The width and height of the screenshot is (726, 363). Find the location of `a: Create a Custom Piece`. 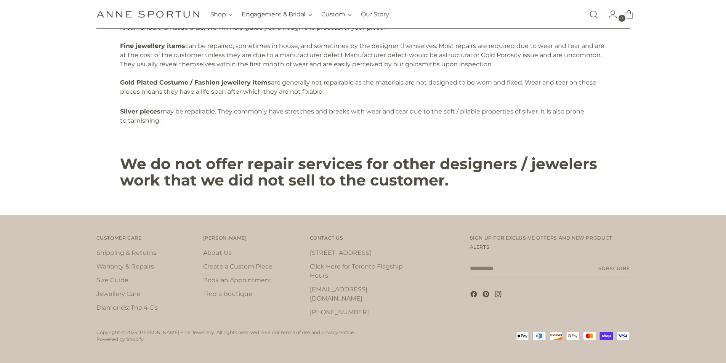

a: Create a Custom Piece is located at coordinates (238, 267).